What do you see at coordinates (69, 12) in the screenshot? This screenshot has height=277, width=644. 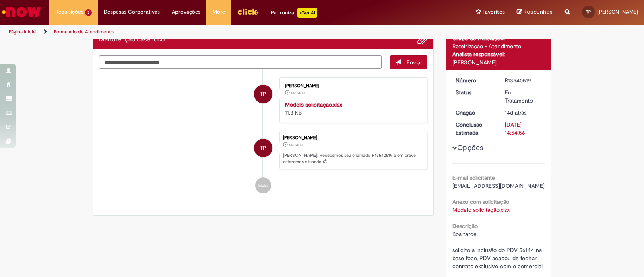 I see `span: Requisições` at bounding box center [69, 12].